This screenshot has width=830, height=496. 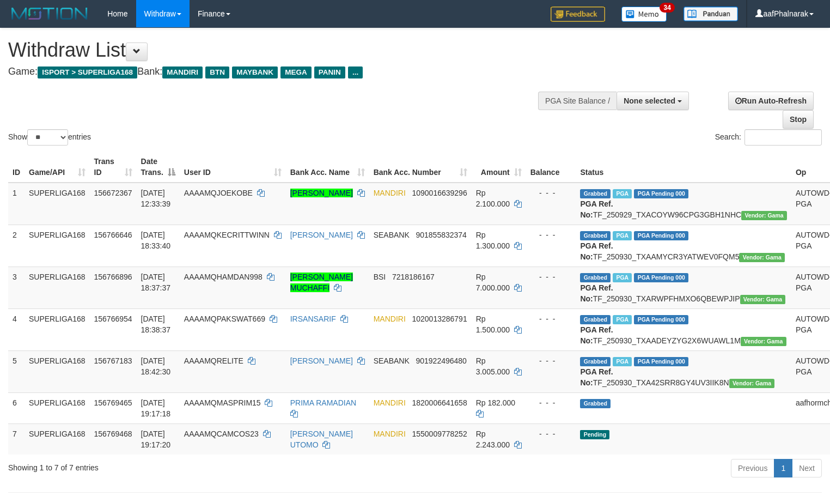 I want to click on th: Bank Acc. Number: activate to sort column ascending, so click(x=420, y=167).